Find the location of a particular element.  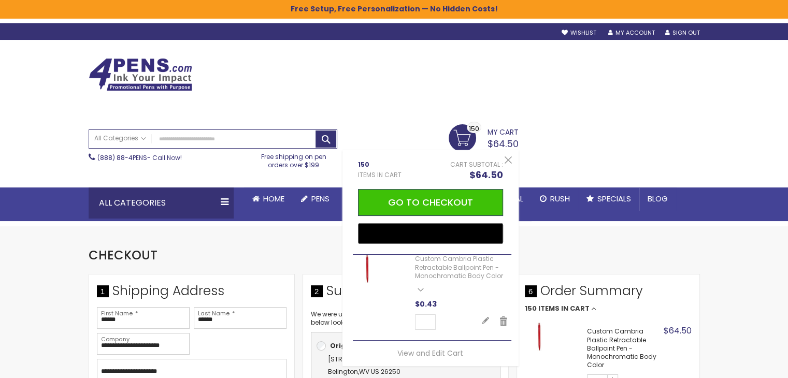

a: (888) 88-4PENS is located at coordinates (122, 158).